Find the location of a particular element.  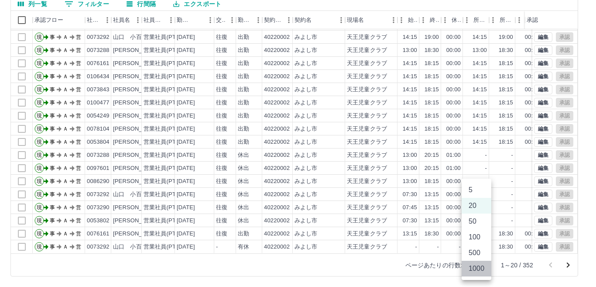

li: 20 is located at coordinates (477, 206).